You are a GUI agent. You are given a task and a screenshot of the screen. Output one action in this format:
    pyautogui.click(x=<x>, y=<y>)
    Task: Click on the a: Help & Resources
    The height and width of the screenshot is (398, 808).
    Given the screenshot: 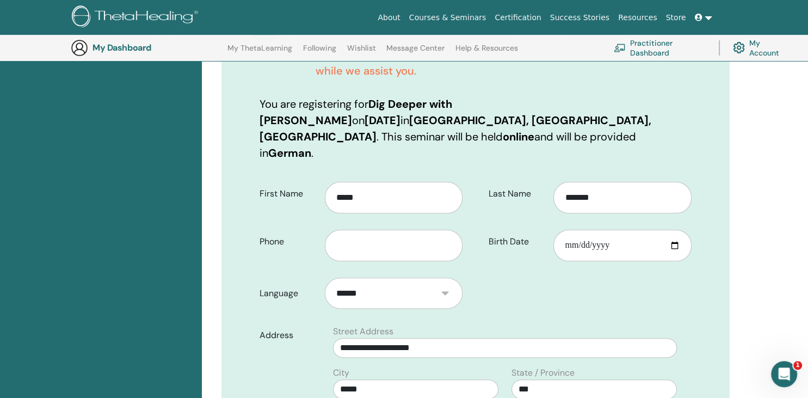 What is the action you would take?
    pyautogui.click(x=487, y=52)
    